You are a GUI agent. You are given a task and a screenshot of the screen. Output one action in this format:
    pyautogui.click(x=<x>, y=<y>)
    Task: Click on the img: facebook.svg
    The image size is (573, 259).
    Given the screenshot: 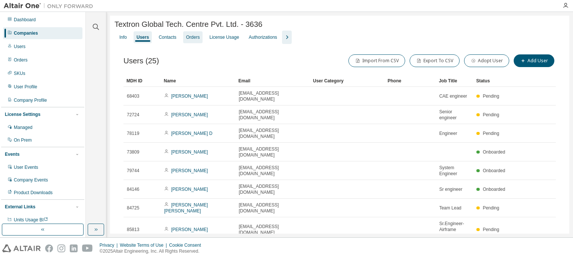 What is the action you would take?
    pyautogui.click(x=49, y=248)
    